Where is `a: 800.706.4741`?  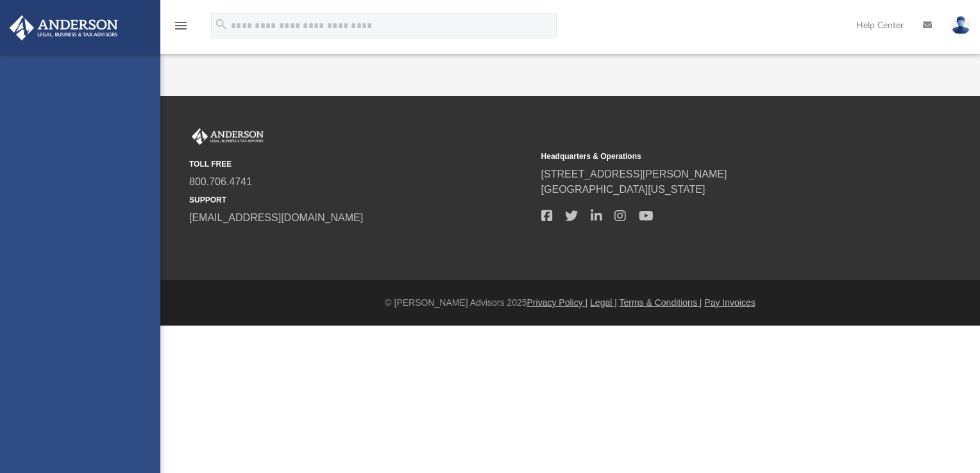 a: 800.706.4741 is located at coordinates (221, 181).